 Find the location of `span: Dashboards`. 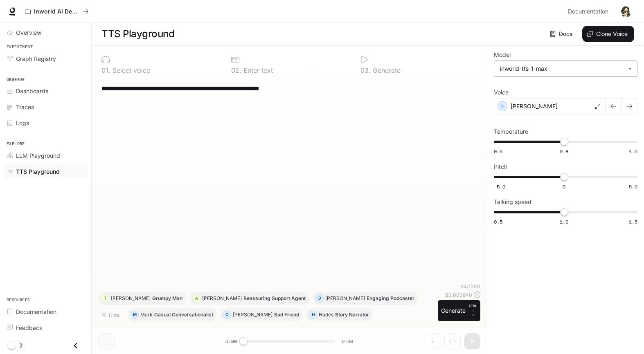

span: Dashboards is located at coordinates (32, 91).